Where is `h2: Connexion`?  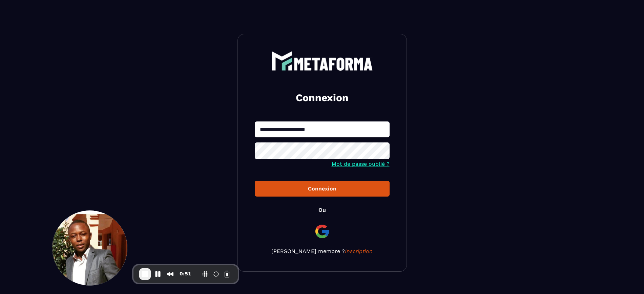 h2: Connexion is located at coordinates (322, 98).